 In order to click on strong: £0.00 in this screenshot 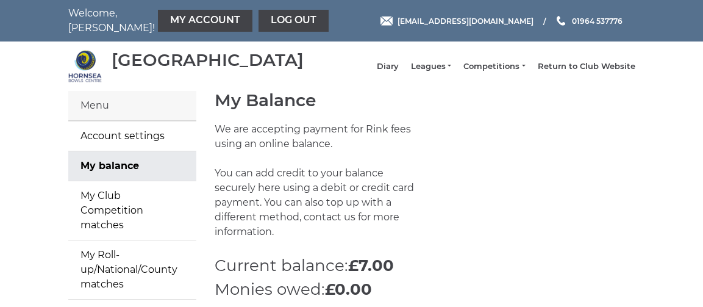, I will do `click(348, 289)`.